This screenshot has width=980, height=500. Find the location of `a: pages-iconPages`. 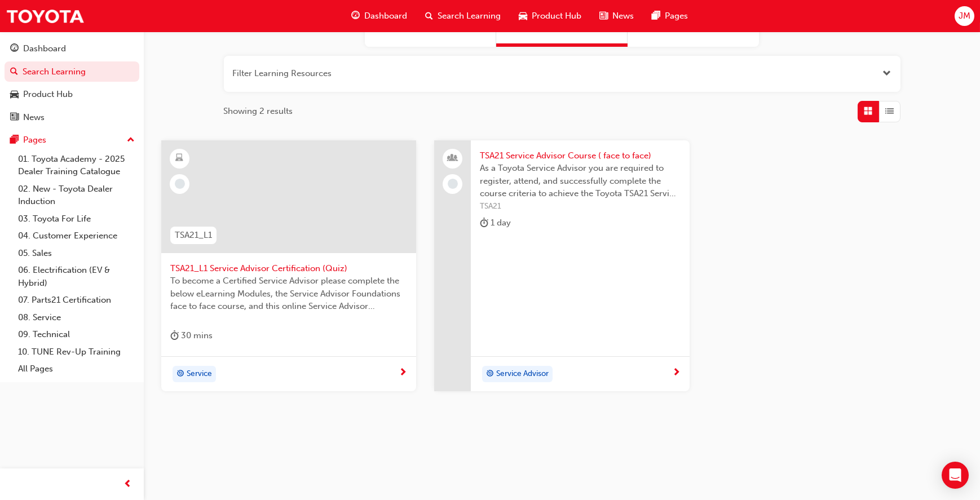

a: pages-iconPages is located at coordinates (670, 15).